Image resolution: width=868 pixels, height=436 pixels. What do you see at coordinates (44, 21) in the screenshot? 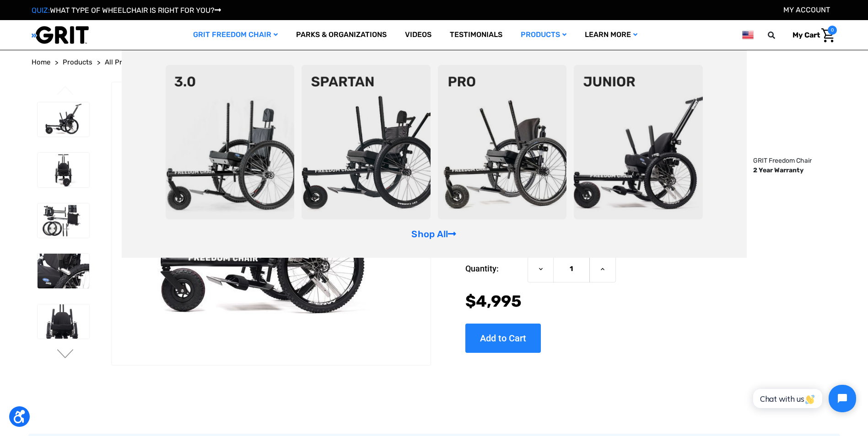
I see `button: Chat with us👋` at bounding box center [44, 21].